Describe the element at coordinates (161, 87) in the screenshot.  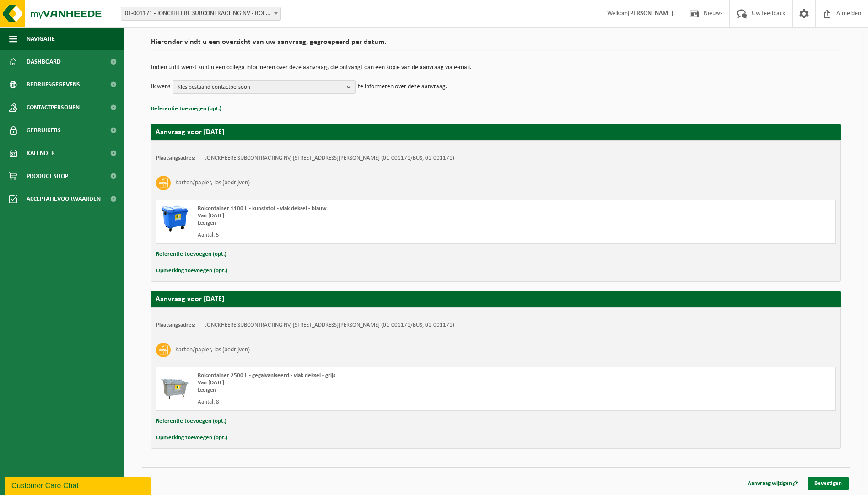
I see `p: Ik wens` at that location.